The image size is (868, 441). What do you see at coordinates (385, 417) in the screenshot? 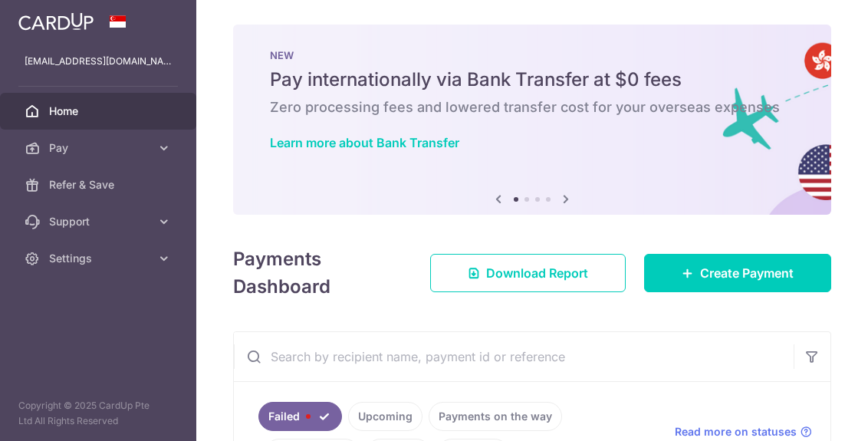
I see `a: Upcoming` at bounding box center [385, 417].